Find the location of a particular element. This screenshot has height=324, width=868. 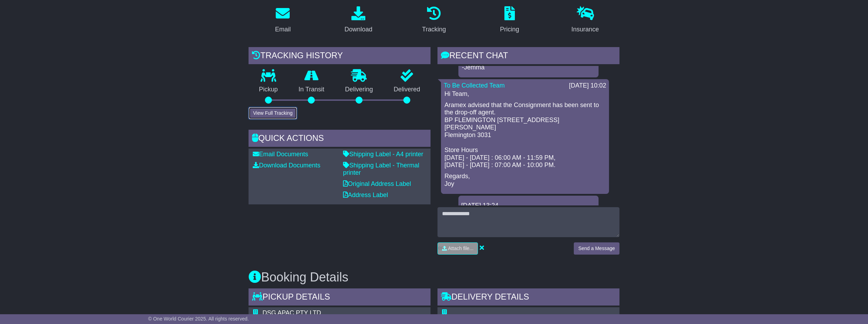

div: Email is located at coordinates (283, 30).